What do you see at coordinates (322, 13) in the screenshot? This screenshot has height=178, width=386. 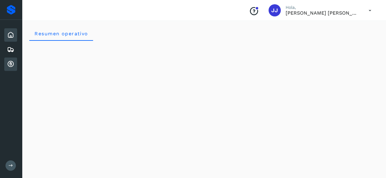 I see `p: José Juan Contreras Nuñez` at bounding box center [322, 13].